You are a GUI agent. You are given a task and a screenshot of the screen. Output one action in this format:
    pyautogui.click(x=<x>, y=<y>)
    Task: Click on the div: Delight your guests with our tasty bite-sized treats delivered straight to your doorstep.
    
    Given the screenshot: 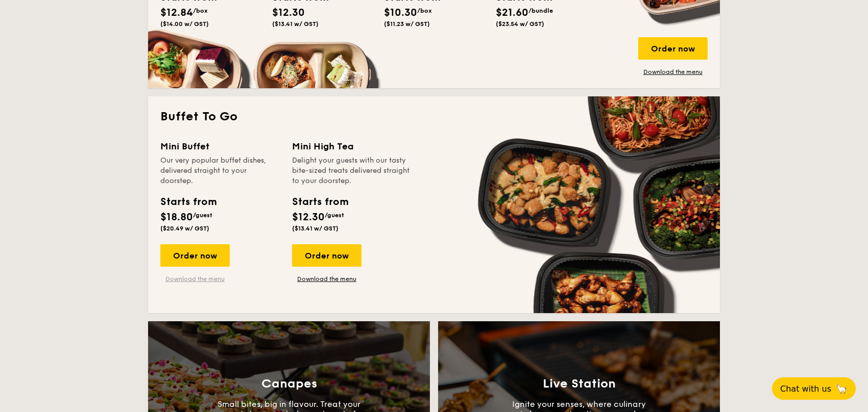 What is the action you would take?
    pyautogui.click(x=352, y=171)
    